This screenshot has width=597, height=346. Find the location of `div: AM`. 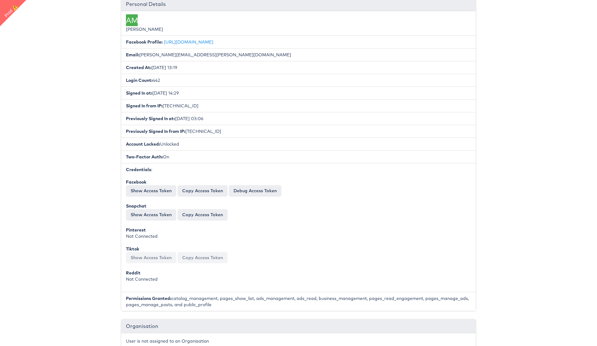

div: AM is located at coordinates (132, 20).